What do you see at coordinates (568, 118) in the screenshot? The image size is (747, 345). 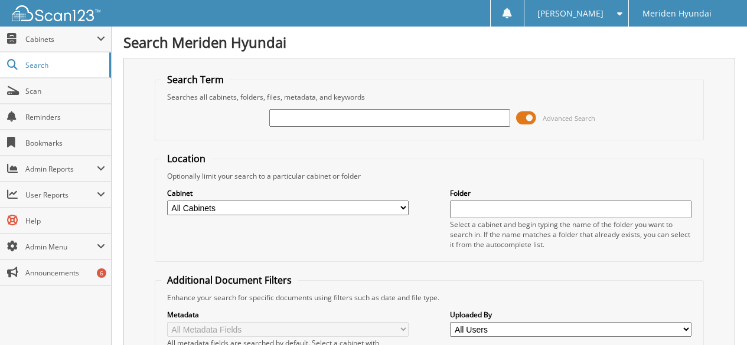 I see `span: Advanced Search` at bounding box center [568, 118].